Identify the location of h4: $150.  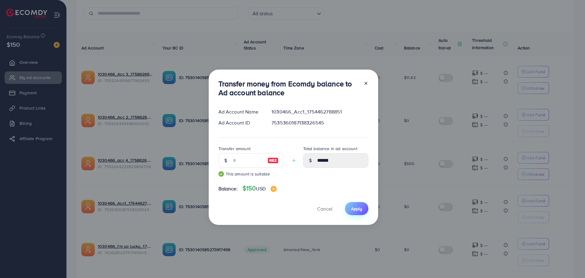
(260, 188).